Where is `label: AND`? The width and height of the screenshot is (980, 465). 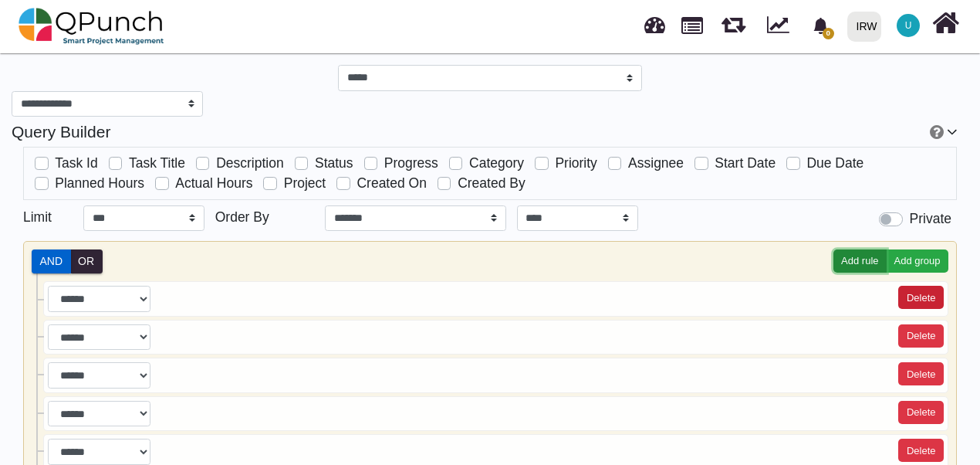
label: AND is located at coordinates (51, 262).